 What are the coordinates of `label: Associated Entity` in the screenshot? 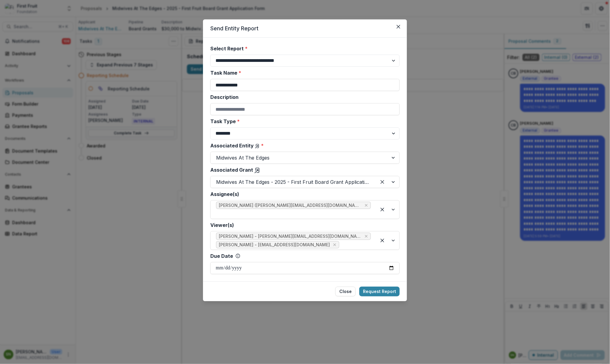 It's located at (303, 145).